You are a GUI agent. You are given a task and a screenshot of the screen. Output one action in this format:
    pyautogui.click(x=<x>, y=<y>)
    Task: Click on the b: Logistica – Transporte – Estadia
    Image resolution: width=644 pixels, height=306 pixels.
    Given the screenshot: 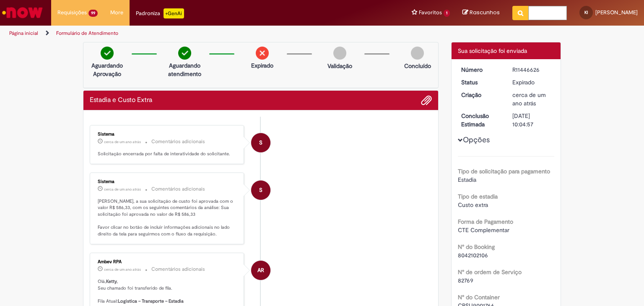 What is the action you would take?
    pyautogui.click(x=150, y=301)
    